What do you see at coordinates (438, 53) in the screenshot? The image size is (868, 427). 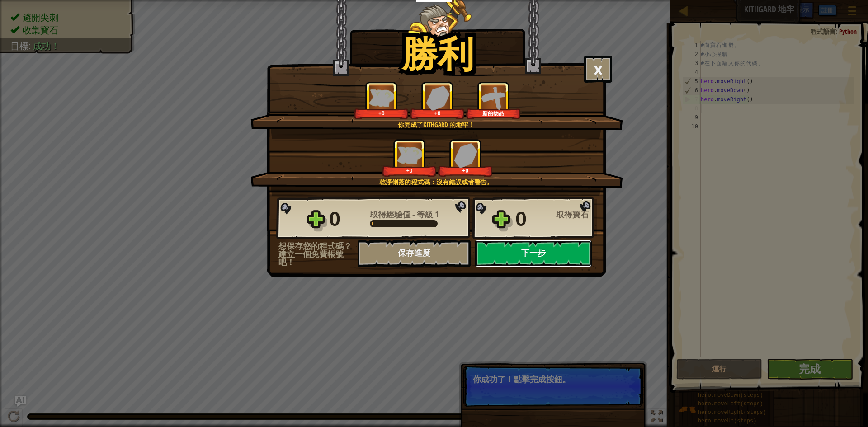 I see `h1: 勝利` at bounding box center [438, 53].